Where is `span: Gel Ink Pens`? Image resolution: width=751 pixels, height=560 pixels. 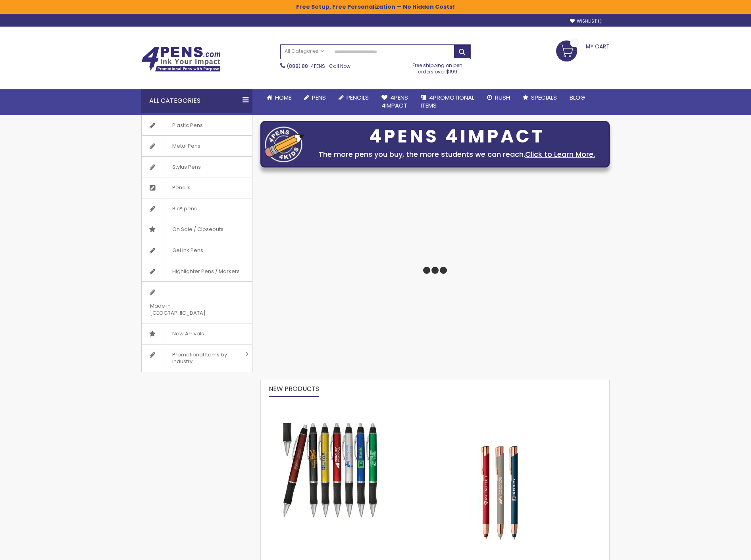 span: Gel Ink Pens is located at coordinates (188, 250).